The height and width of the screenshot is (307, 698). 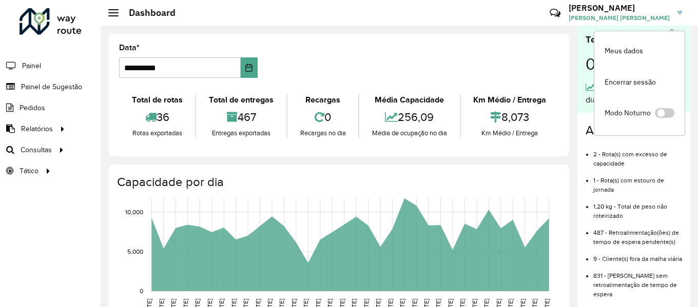 What do you see at coordinates (409, 133) in the screenshot?
I see `div: Média de ocupação no dia` at bounding box center [409, 133].